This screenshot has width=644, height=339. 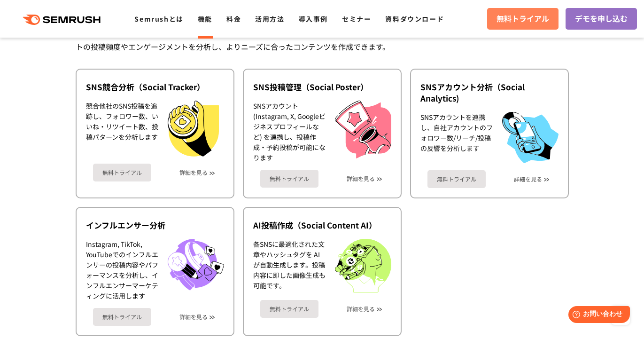 I want to click on div: インフルエンサー分析, so click(x=155, y=225).